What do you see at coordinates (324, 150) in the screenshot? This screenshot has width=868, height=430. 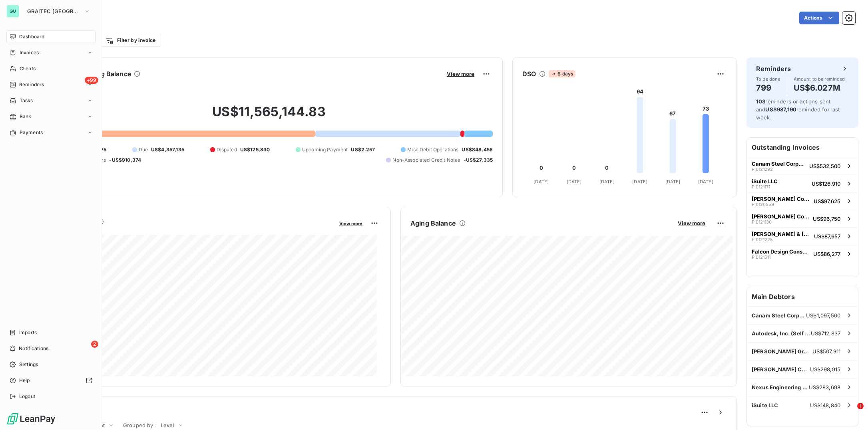 I see `span: Upcoming Payment` at bounding box center [324, 150].